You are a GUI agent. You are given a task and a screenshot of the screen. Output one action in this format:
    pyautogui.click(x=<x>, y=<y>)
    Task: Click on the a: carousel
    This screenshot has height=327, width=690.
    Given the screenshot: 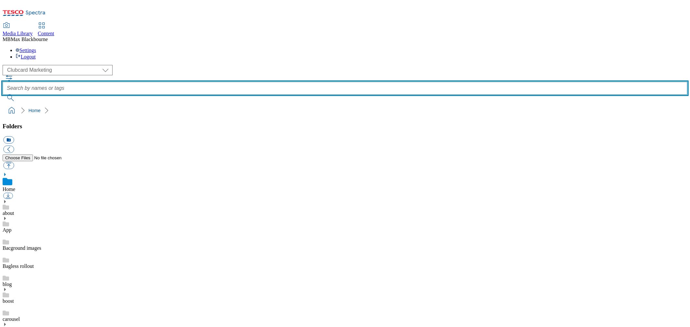 What is the action you would take?
    pyautogui.click(x=11, y=319)
    